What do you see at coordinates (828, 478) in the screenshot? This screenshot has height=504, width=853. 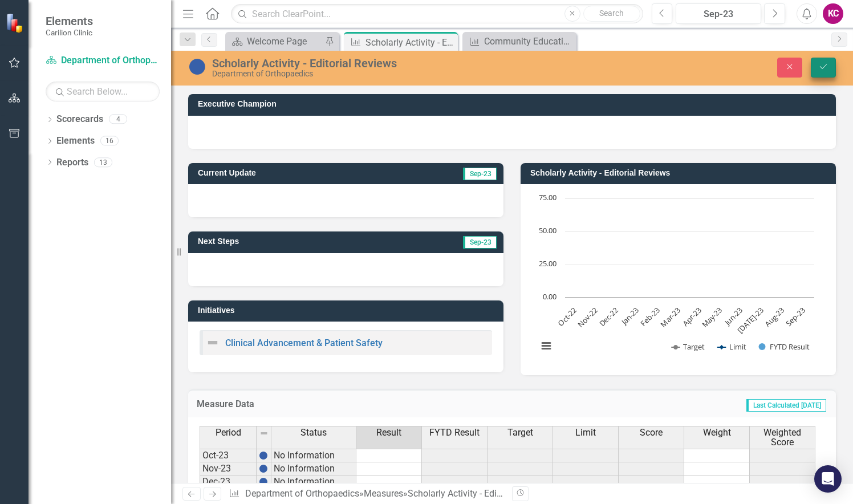 I see `div: Open Intercom Messenger` at bounding box center [828, 478].